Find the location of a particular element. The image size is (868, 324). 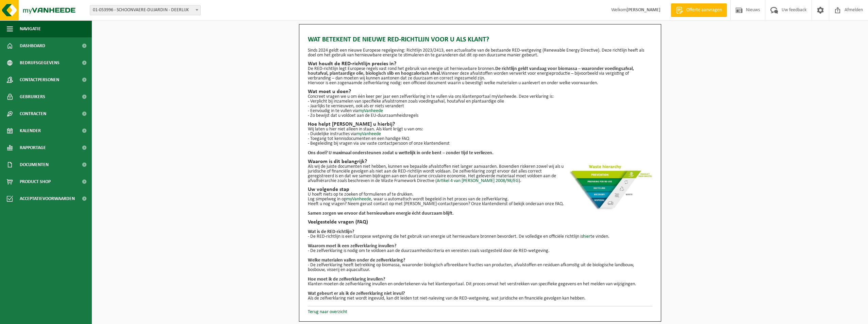

p: - Verplicht bij inzamelen van specifieke afvalstromen zoals voedingsafval, houtafval en plantaard... is located at coordinates (480, 102).